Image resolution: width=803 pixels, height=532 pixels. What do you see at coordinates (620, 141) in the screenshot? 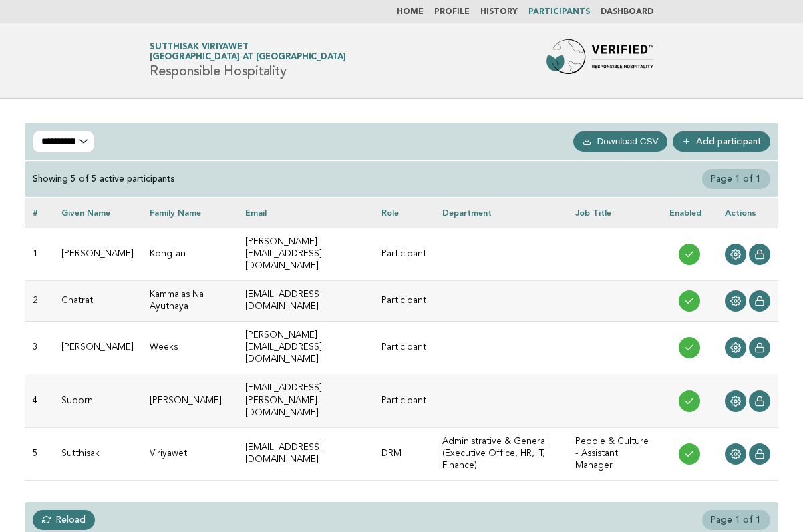
I see `button: Download CSV` at bounding box center [620, 141].